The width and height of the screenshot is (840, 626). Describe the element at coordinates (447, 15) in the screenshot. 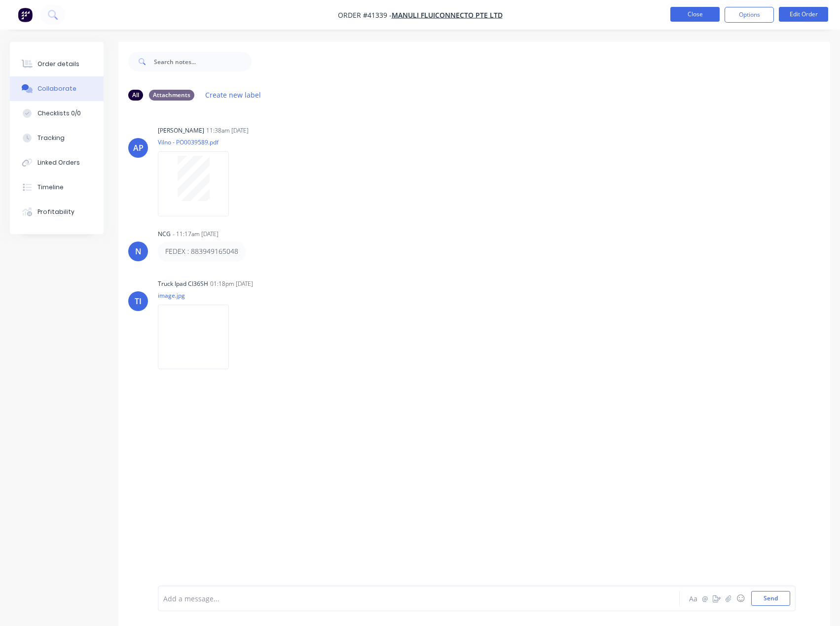

I see `a: Manuli Fluiconnecto Pte Ltd` at that location.